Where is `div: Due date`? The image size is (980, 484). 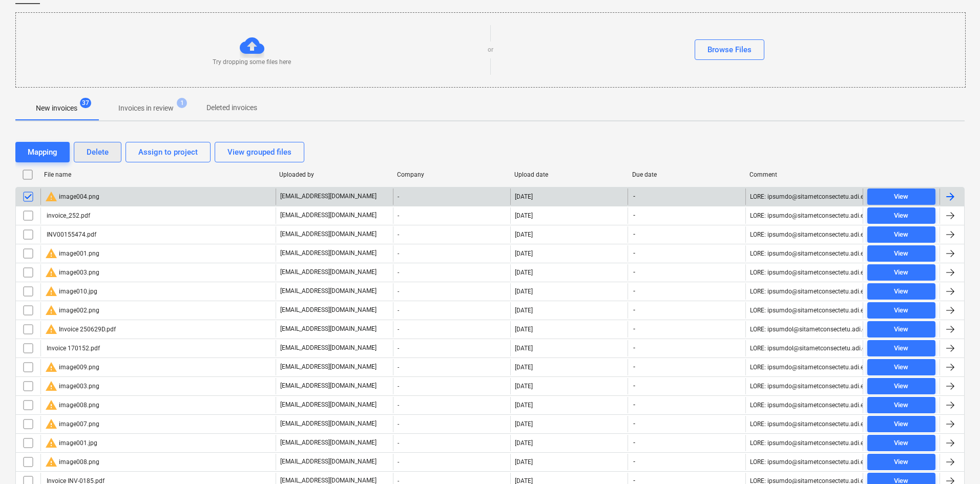
div: Due date is located at coordinates (687, 174).